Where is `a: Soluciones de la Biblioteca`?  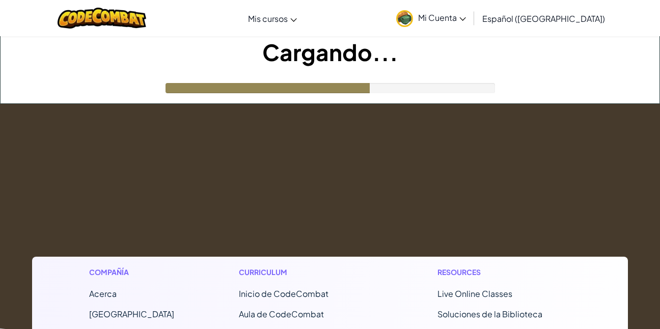 a: Soluciones de la Biblioteca is located at coordinates (490, 314).